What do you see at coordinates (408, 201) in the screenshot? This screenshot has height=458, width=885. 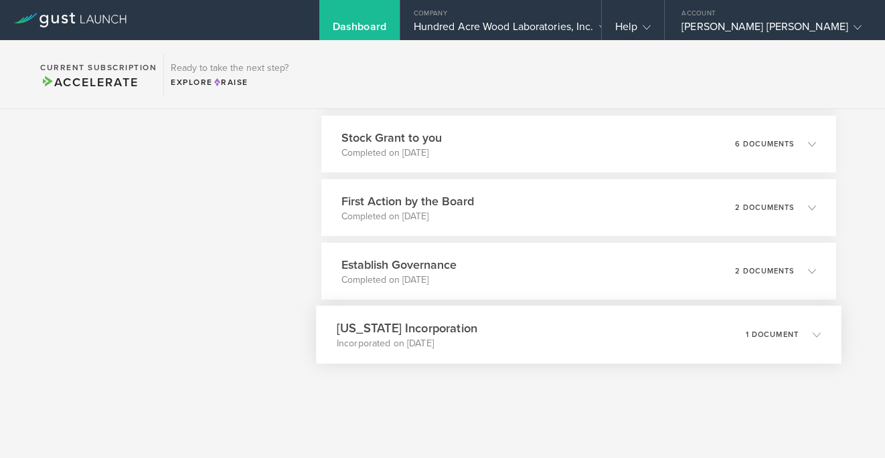 I see `h3: First Action by the Board` at bounding box center [408, 201].